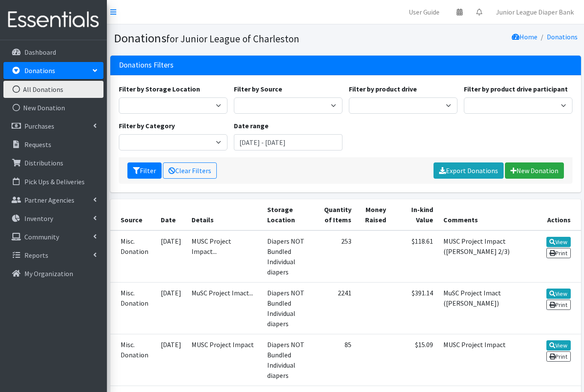 This screenshot has height=392, width=584. Describe the element at coordinates (224, 215) in the screenshot. I see `th: Details` at that location.